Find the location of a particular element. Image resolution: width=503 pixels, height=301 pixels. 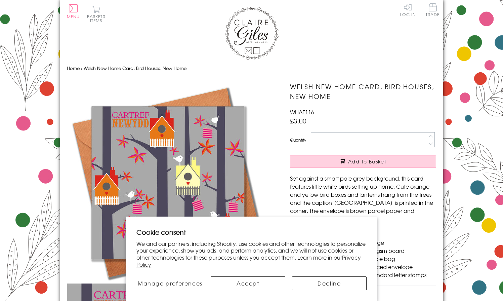

span: Add to Basket is located at coordinates (367, 161).